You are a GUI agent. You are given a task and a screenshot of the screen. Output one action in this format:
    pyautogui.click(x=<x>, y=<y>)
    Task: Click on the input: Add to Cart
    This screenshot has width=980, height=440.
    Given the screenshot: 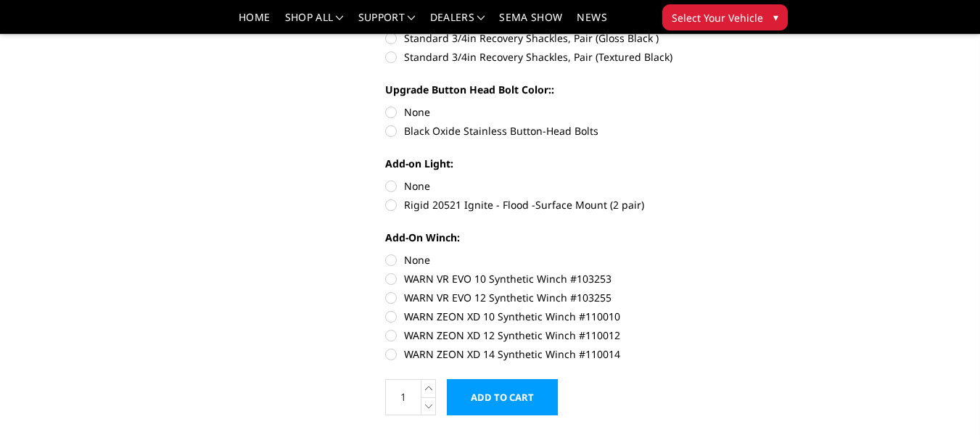 What is the action you would take?
    pyautogui.click(x=502, y=397)
    